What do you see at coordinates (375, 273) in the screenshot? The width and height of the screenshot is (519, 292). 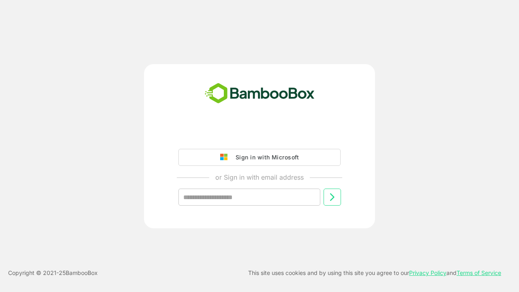 I see `p: This site uses cookies and by using this site you agree to our and` at bounding box center [375, 273].